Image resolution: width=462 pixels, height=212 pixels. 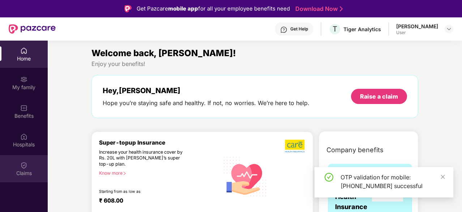 I want to click on div: Enjoy your benefits!, so click(x=255, y=64).